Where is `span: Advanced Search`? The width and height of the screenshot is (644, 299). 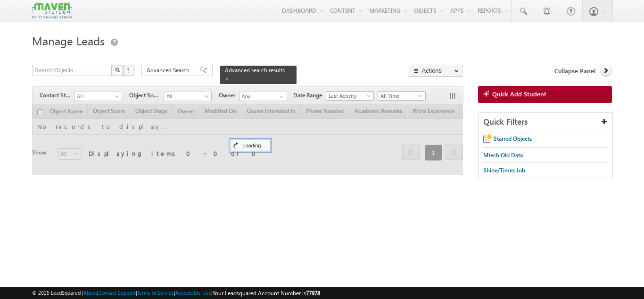 span: Advanced Search is located at coordinates (169, 70).